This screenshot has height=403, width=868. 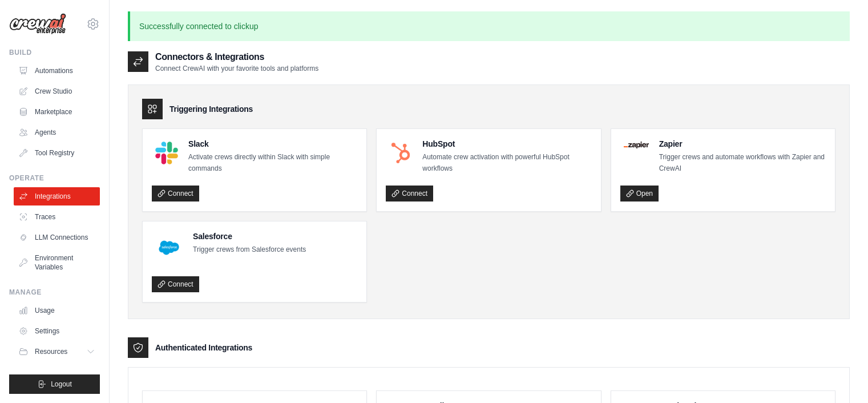 What do you see at coordinates (204, 348) in the screenshot?
I see `h3: Authenticated Integrations` at bounding box center [204, 348].